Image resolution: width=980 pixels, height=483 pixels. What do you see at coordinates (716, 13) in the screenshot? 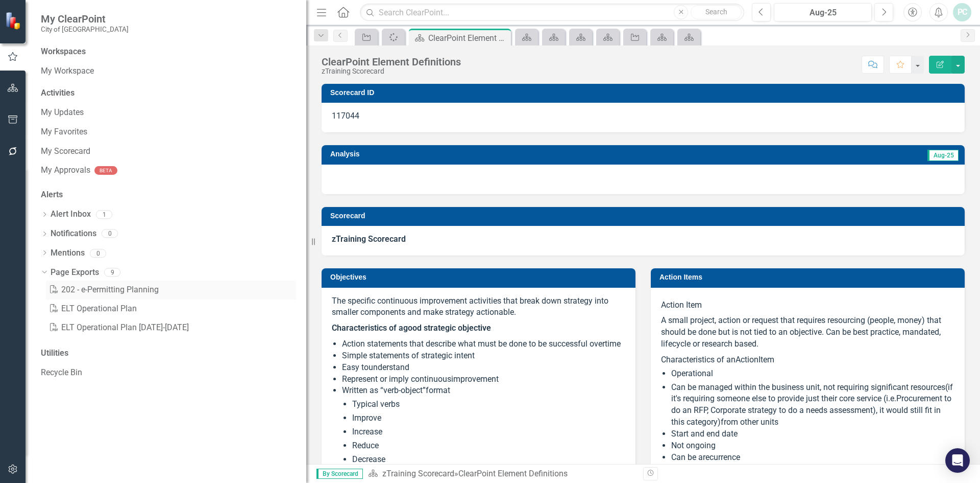
I see `button: Search` at bounding box center [716, 13].